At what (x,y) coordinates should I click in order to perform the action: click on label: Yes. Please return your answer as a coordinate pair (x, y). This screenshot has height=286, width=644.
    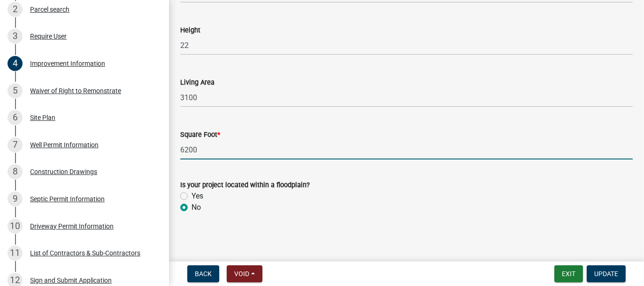
    Looking at the image, I should click on (197, 196).